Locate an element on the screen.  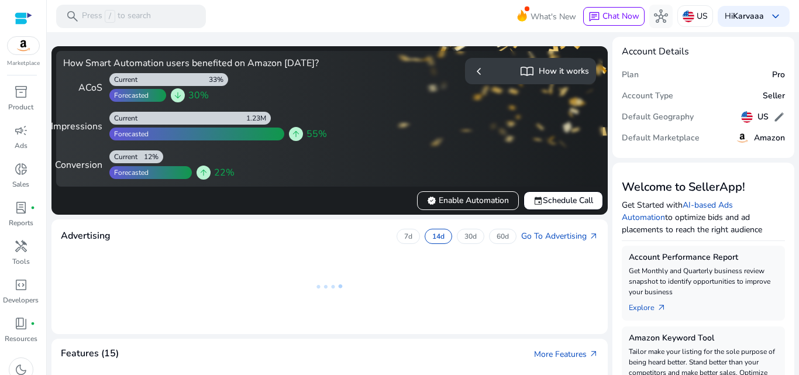
div: 1.23M is located at coordinates (259, 118).